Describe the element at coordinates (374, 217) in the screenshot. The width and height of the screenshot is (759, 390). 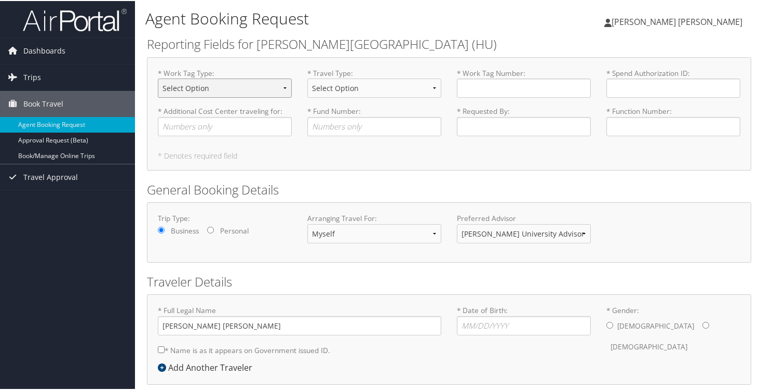
I see `label: Arranging Travel For:` at that location.